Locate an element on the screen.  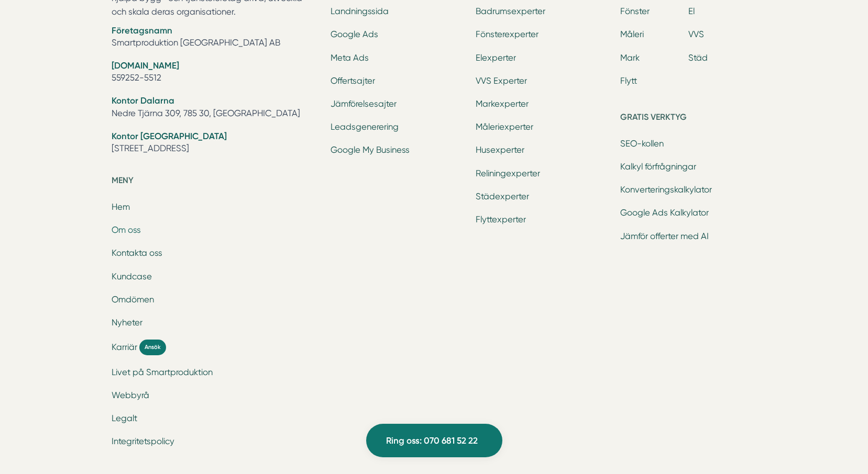
a: SEO-kollen is located at coordinates (641, 144).